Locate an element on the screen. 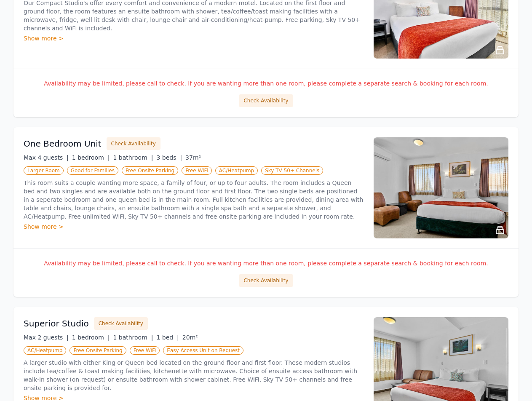 The height and width of the screenshot is (401, 532). span: Larger Room is located at coordinates (44, 171).